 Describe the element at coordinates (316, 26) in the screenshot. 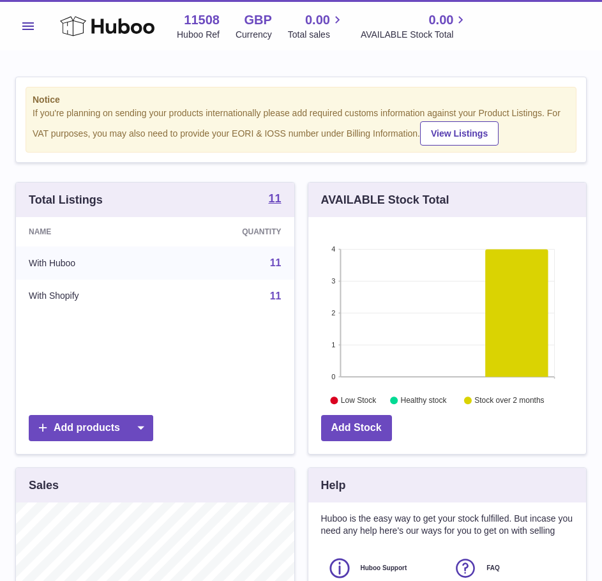

I see `a: 0.00 Total sales` at that location.